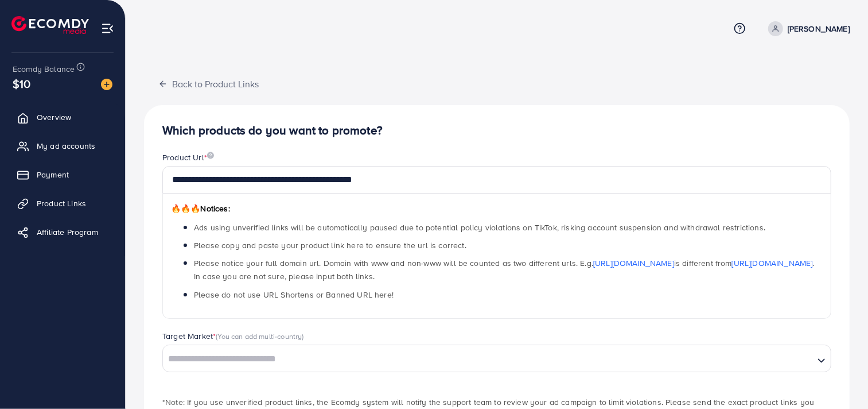  I want to click on input: Search for option, so click(488, 359).